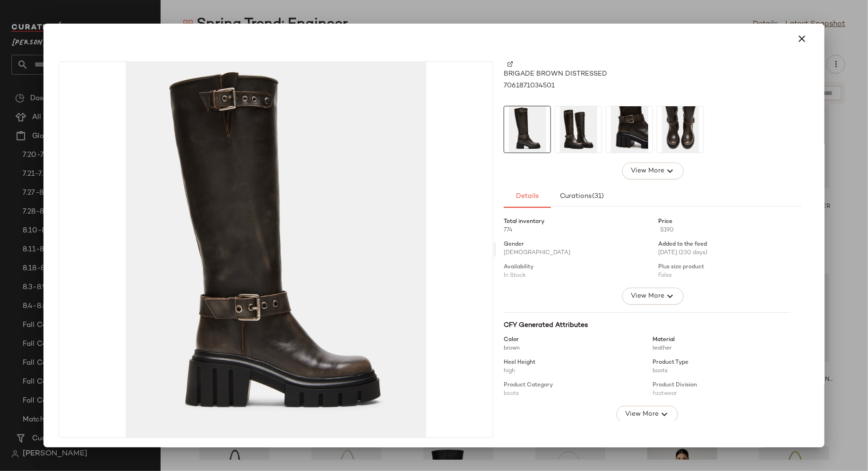  What do you see at coordinates (647, 325) in the screenshot?
I see `div: CFY Generated Attributes` at bounding box center [647, 325].